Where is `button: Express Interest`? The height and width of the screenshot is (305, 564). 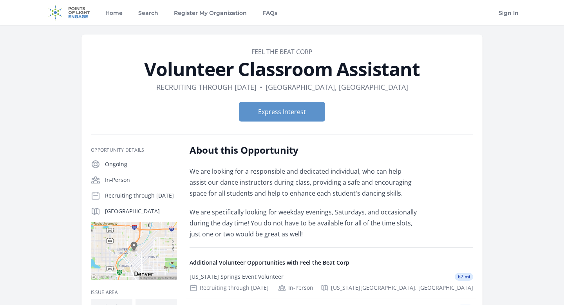
button: Express Interest is located at coordinates (282, 112).